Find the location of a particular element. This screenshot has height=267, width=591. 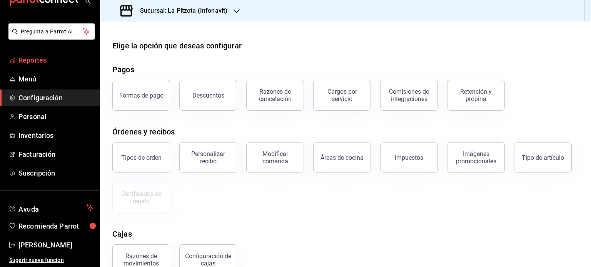

div: Descuentos is located at coordinates (208, 95).